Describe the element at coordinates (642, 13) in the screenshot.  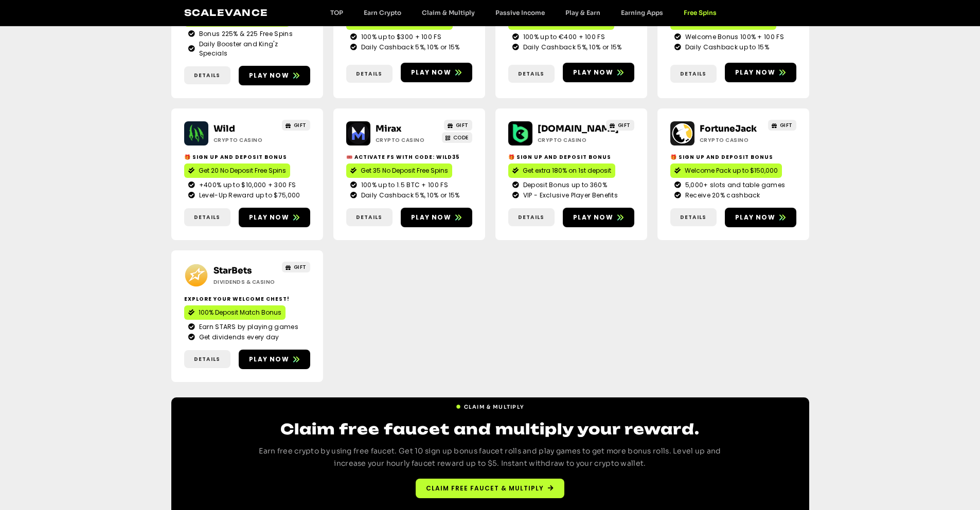
I see `a: Earning Apps` at that location.